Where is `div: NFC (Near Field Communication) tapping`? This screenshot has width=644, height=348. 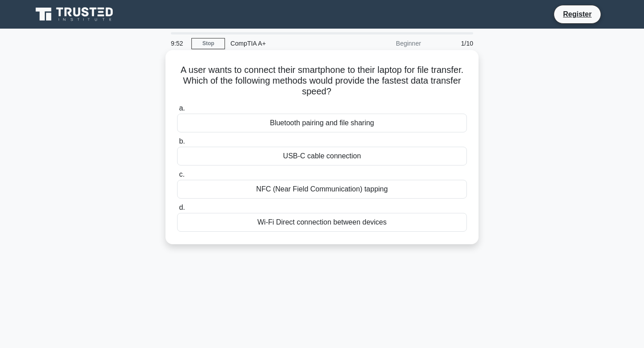 div: NFC (Near Field Communication) tapping is located at coordinates (322, 189).